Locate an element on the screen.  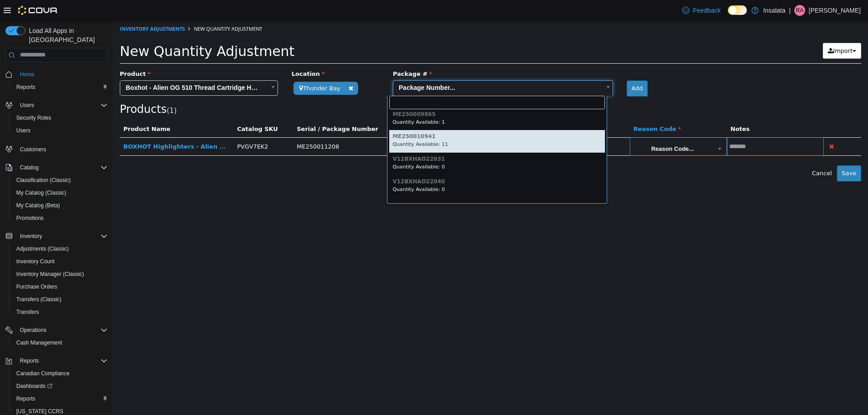
span: Feedback is located at coordinates (706, 10).